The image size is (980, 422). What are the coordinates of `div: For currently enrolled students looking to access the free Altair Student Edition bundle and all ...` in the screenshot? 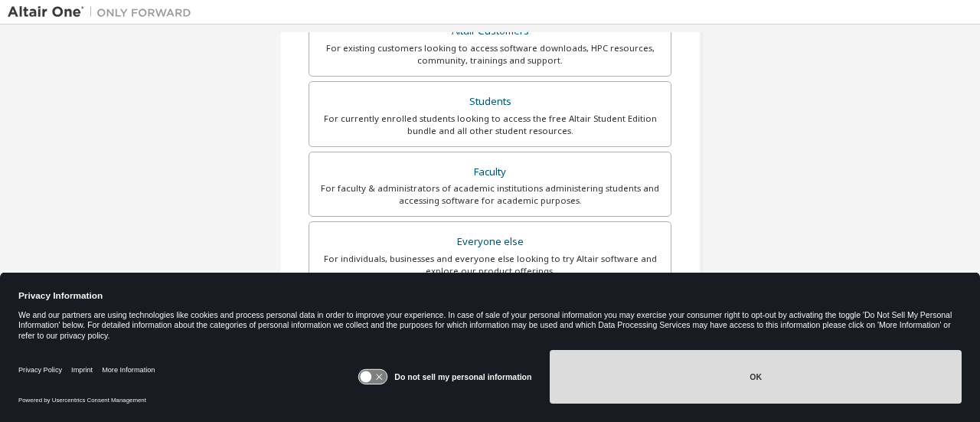 It's located at (490, 125).